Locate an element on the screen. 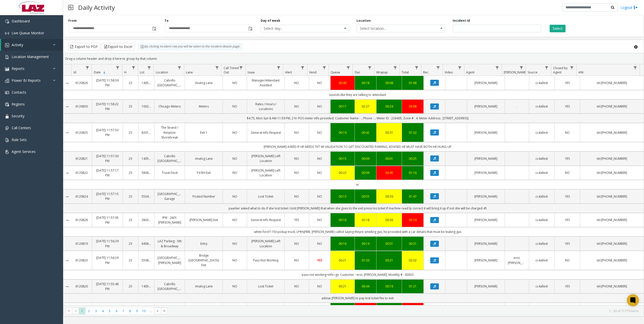 The width and height of the screenshot is (644, 324). div: 01:47 is located at coordinates (413, 196).